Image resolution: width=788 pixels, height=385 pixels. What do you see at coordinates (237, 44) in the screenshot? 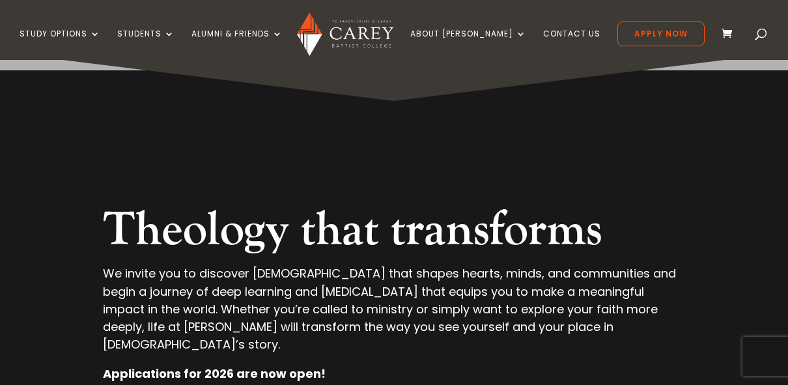
I see `a: Alumni & Friends` at bounding box center [237, 44].